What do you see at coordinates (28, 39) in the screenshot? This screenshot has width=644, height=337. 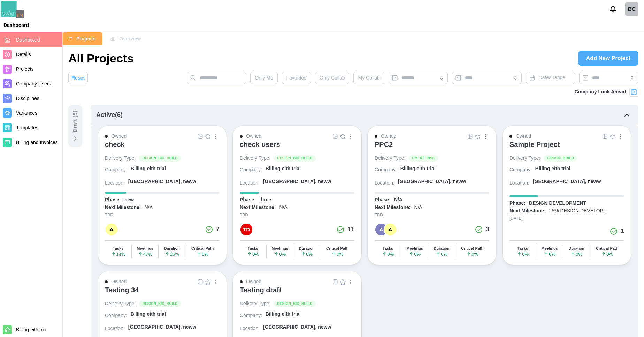 I see `span: Dashboard` at bounding box center [28, 39].